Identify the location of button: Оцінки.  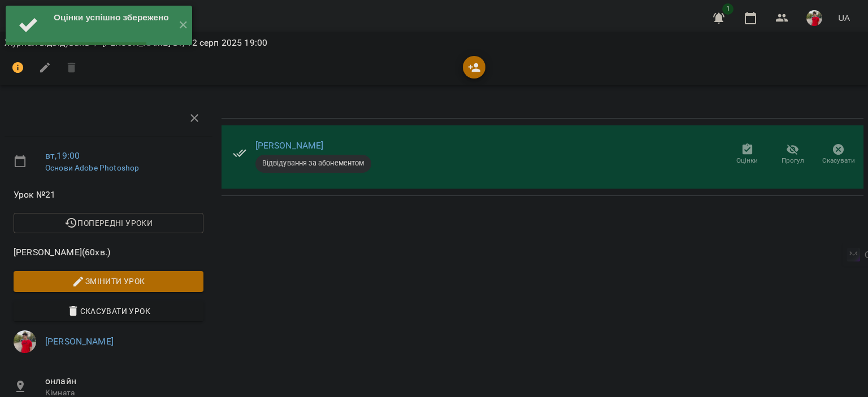
(747, 155).